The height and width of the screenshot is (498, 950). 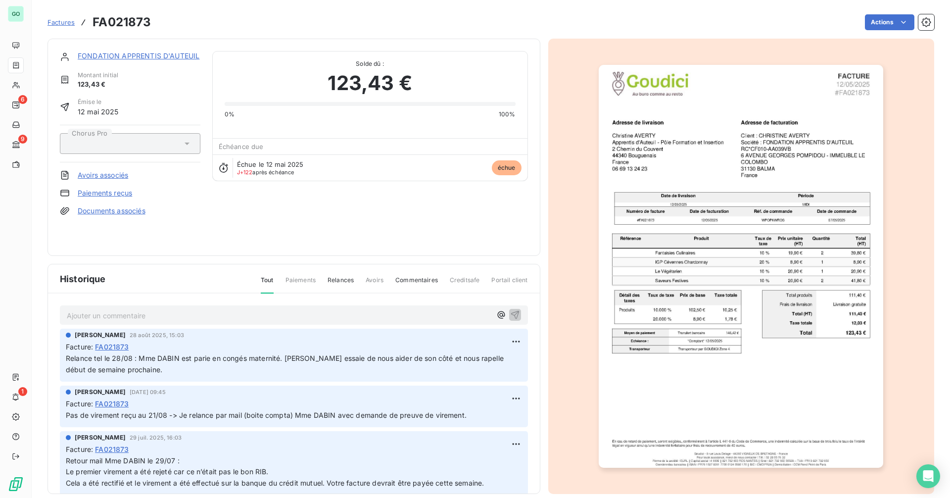 What do you see at coordinates (340, 284) in the screenshot?
I see `span: Relances` at bounding box center [340, 284].